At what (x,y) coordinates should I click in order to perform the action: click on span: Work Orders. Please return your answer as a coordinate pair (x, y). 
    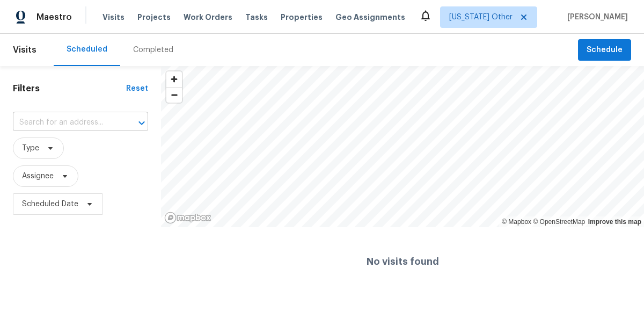
    Looking at the image, I should click on (207, 18).